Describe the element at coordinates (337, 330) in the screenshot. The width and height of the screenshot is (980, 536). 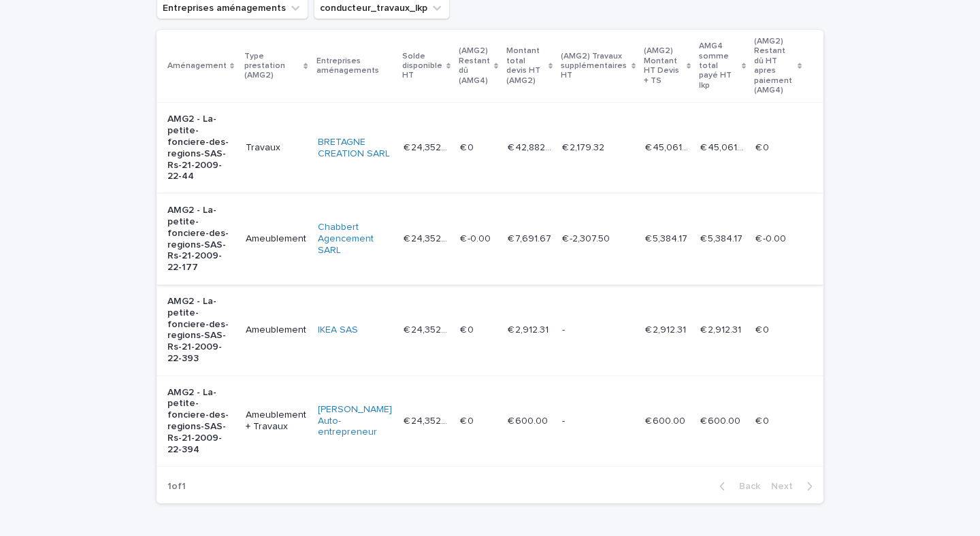
I see `a: IKEA SAS` at that location.